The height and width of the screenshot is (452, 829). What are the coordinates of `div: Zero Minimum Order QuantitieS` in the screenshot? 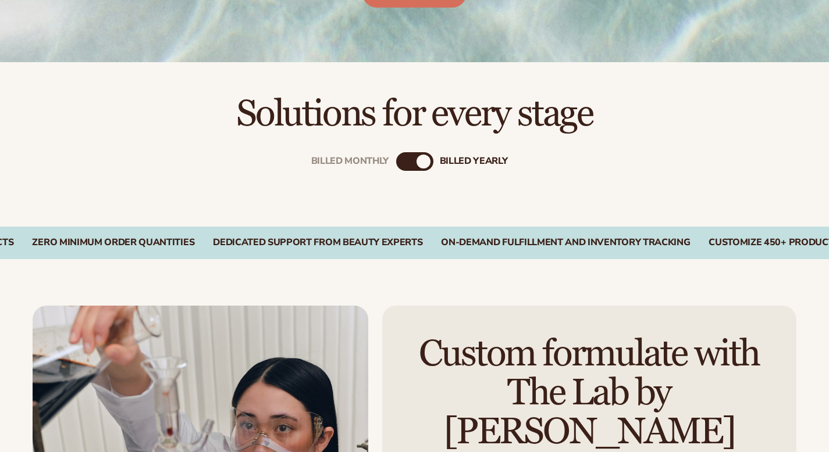 It's located at (113, 242).